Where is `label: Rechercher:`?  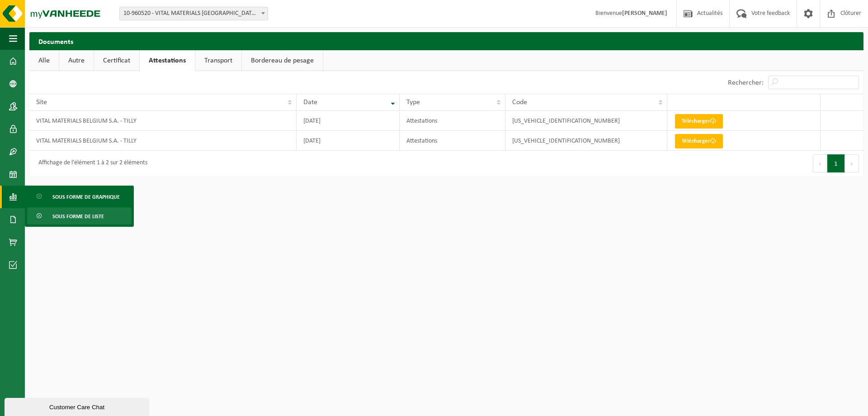 label: Rechercher: is located at coordinates (745, 83).